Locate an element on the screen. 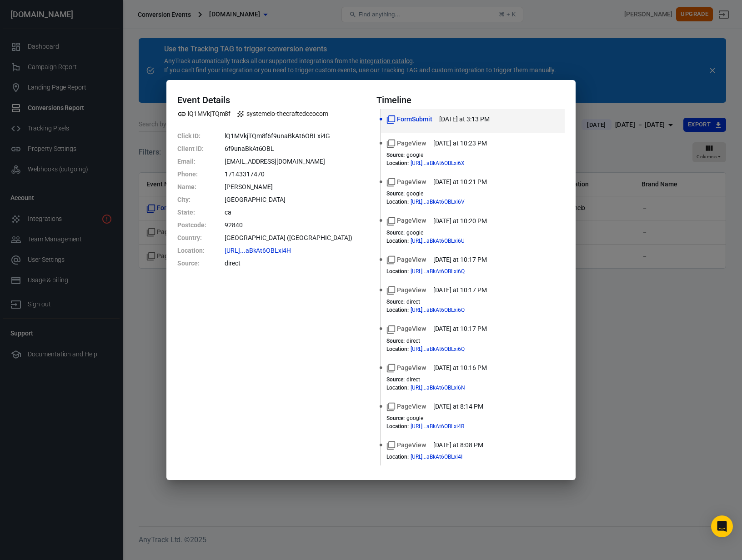  dt: Email : is located at coordinates (200, 161).